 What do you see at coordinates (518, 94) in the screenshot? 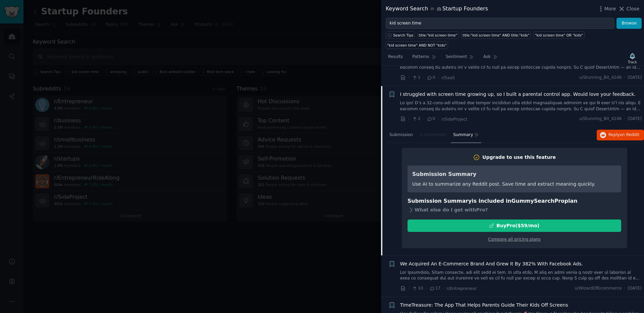
I see `a: I struggled with screen time growing up, so I built a parental control app. Would love your feedb...` at bounding box center [518, 94].